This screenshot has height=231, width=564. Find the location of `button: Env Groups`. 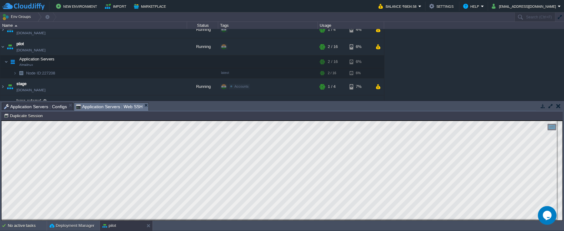

button: Env Groups is located at coordinates (17, 17).